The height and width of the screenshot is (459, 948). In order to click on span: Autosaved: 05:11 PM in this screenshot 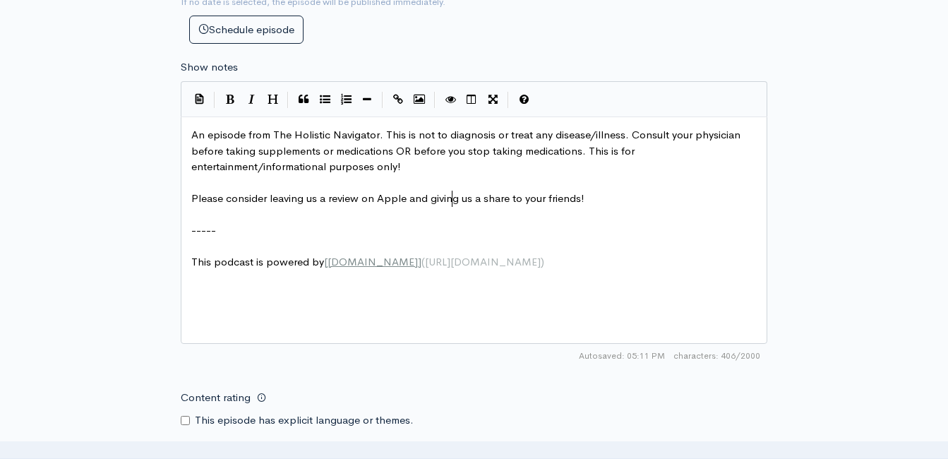, I will do `click(622, 356)`.